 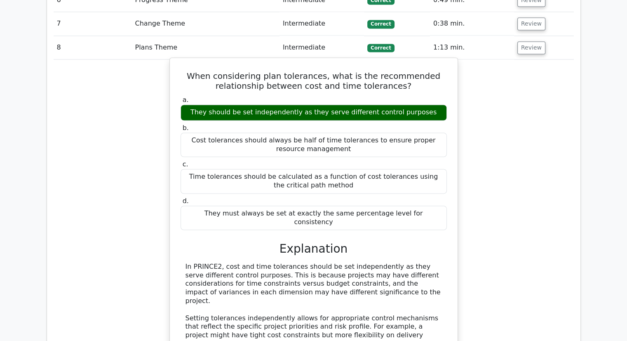 What do you see at coordinates (205, 47) in the screenshot?
I see `td: Plans Theme` at bounding box center [205, 47].